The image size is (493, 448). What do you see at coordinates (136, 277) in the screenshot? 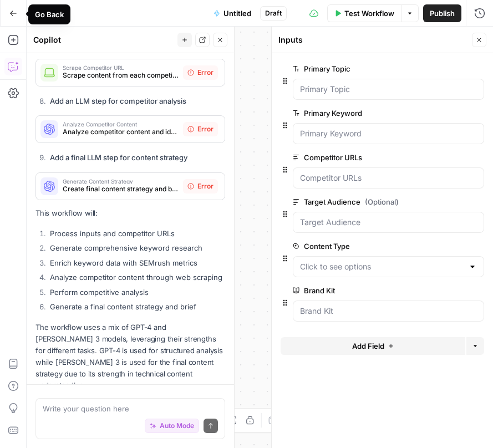
I see `li: Analyze competitor content through web scraping` at bounding box center [136, 277].